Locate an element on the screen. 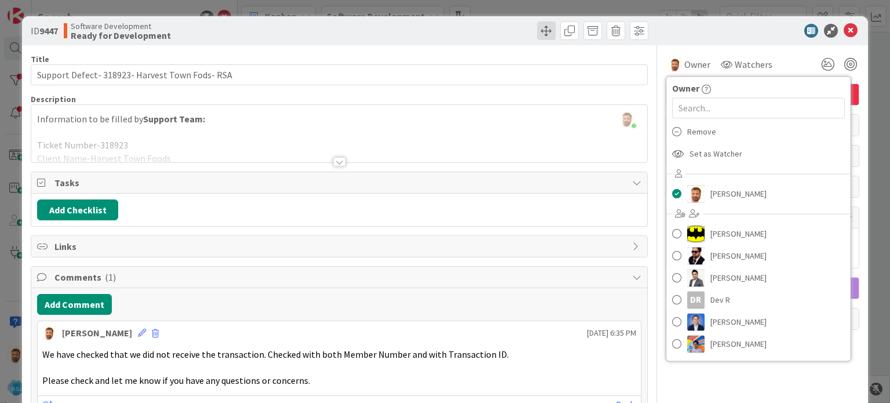 This screenshot has width=890, height=403. input: Search... is located at coordinates (759, 108).